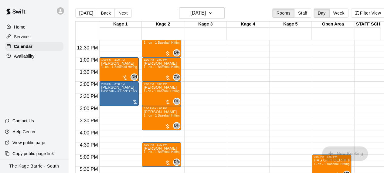 The image size is (384, 173). What do you see at coordinates (89, 157) in the screenshot?
I see `span: 5:00 PM` at bounding box center [89, 157].